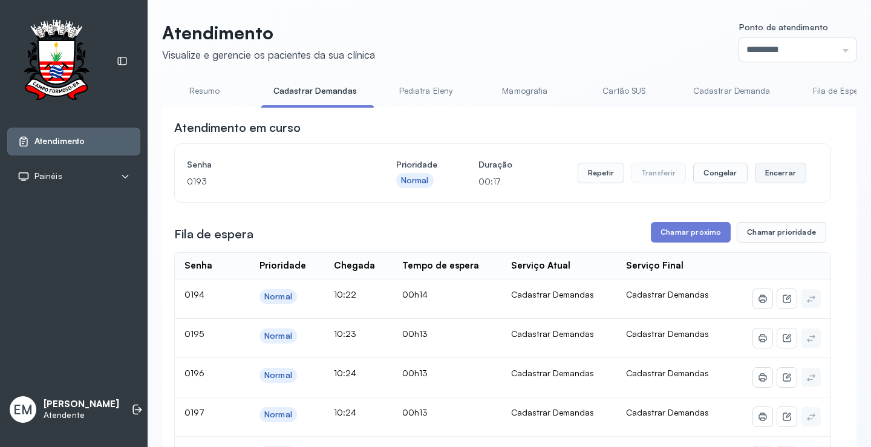 This screenshot has height=447, width=871. Describe the element at coordinates (655, 266) in the screenshot. I see `div: Serviço Final` at that location.